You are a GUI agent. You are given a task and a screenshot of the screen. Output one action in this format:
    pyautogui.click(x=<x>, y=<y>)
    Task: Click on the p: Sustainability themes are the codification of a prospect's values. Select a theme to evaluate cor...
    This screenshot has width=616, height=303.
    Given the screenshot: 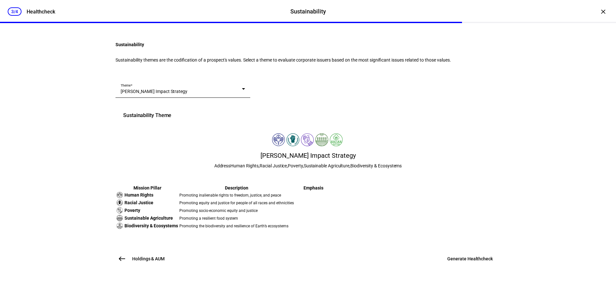 What is the action you would take?
    pyautogui.click(x=308, y=60)
    